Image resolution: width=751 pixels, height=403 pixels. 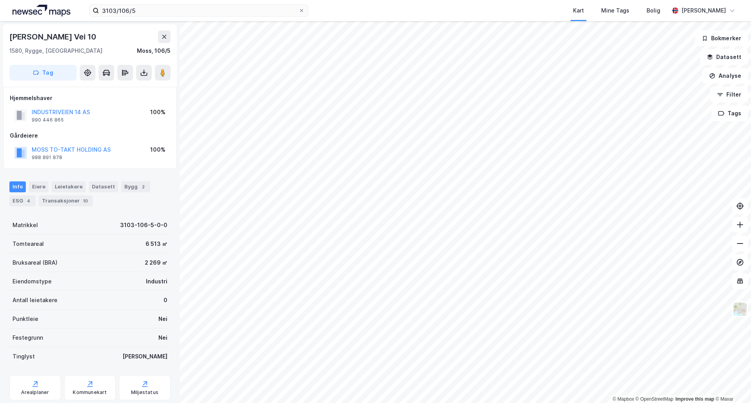 I want to click on div: Arealplaner, so click(x=35, y=393).